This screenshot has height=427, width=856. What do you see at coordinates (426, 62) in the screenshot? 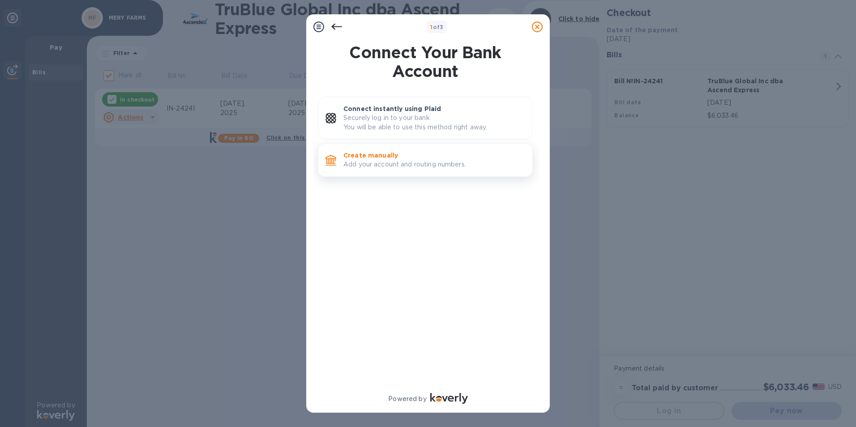
I see `h1: Connect Your Bank Account` at bounding box center [426, 62].